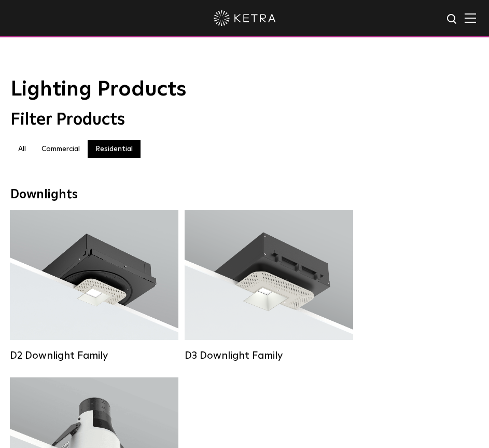  What do you see at coordinates (269, 286) in the screenshot?
I see `a: D3 Downlight Family Lumen Output:700 / 900 / 1100Colors:White / Black / Silver / Bronze / Paintab...` at bounding box center [269, 286].